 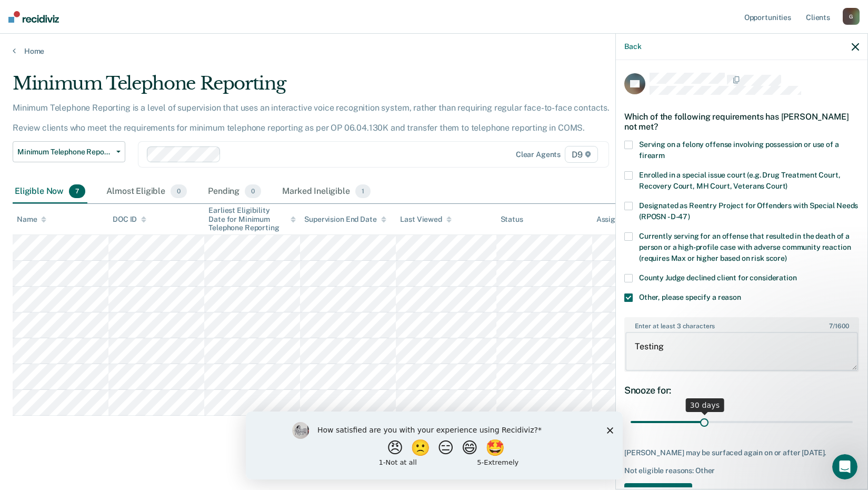 What do you see at coordinates (193, 19) in the screenshot?
I see `div: How satisfied are you with your experience using Recidiviz?` at bounding box center [193, 19].